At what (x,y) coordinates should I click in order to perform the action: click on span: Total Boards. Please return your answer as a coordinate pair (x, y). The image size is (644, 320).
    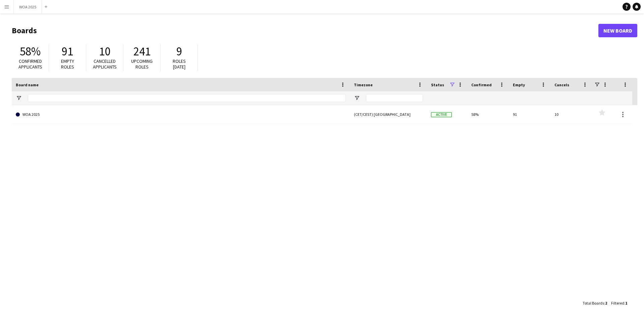
    Looking at the image, I should click on (593, 303).